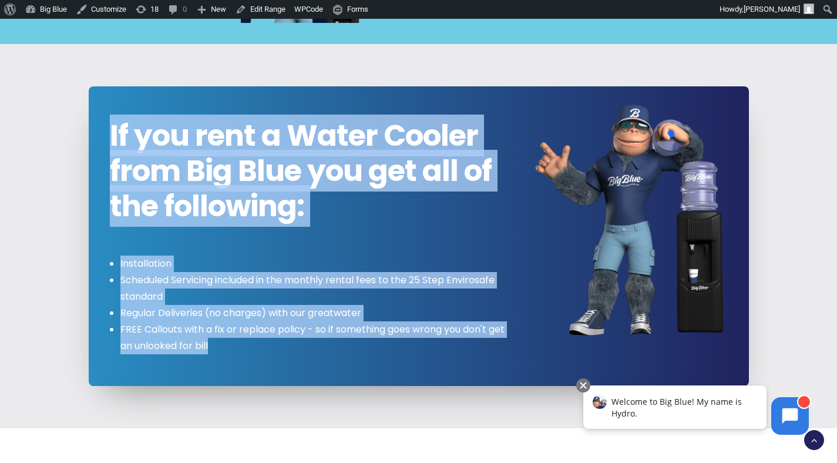  Describe the element at coordinates (631, 219) in the screenshot. I see `img: Hydro, the Big Blue gorilla mascot executing water delivery of water coolers for Big Blue clients.` at that location.